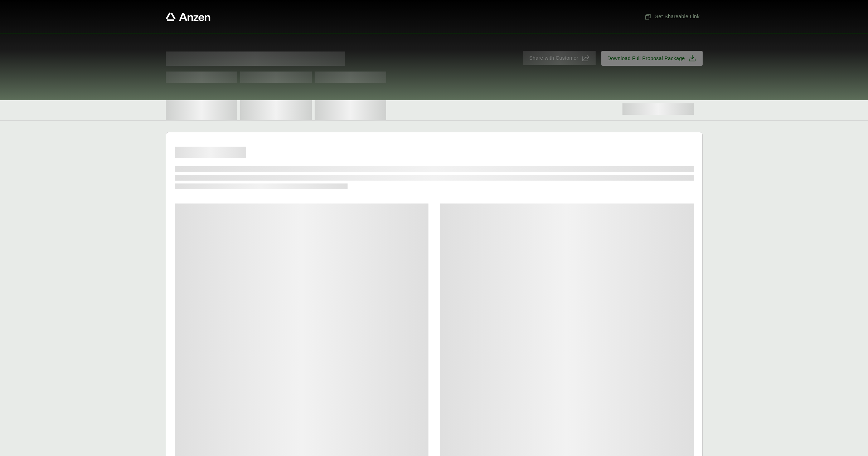 The image size is (868, 456). What do you see at coordinates (553, 58) in the screenshot?
I see `span: Share with Customer` at bounding box center [553, 58].